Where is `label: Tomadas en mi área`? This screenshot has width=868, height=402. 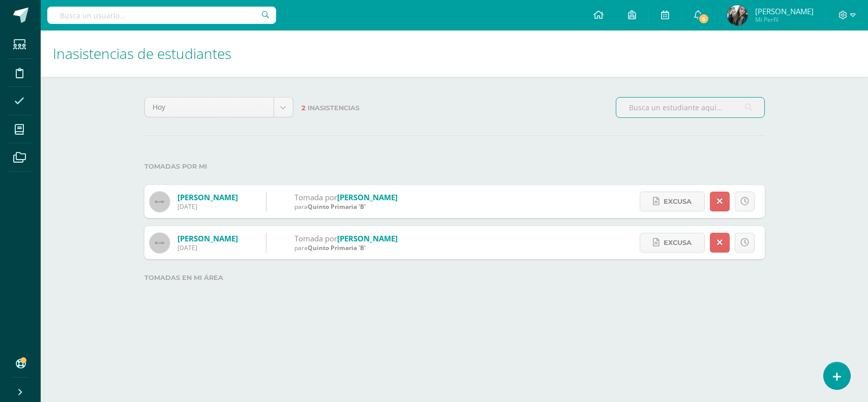 label: Tomadas en mi área is located at coordinates (454, 277).